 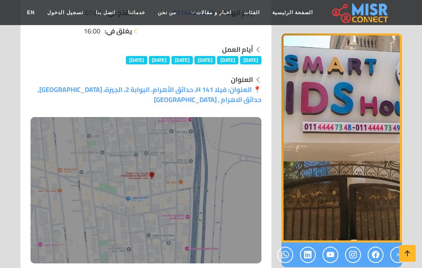 I want to click on a: اتصل بنا, so click(x=105, y=13).